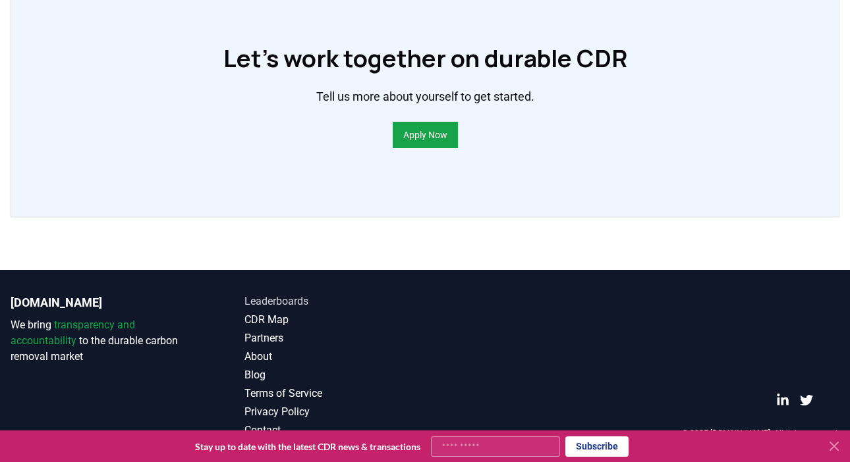 The image size is (850, 462). Describe the element at coordinates (335, 302) in the screenshot. I see `a: Leaderboards` at that location.